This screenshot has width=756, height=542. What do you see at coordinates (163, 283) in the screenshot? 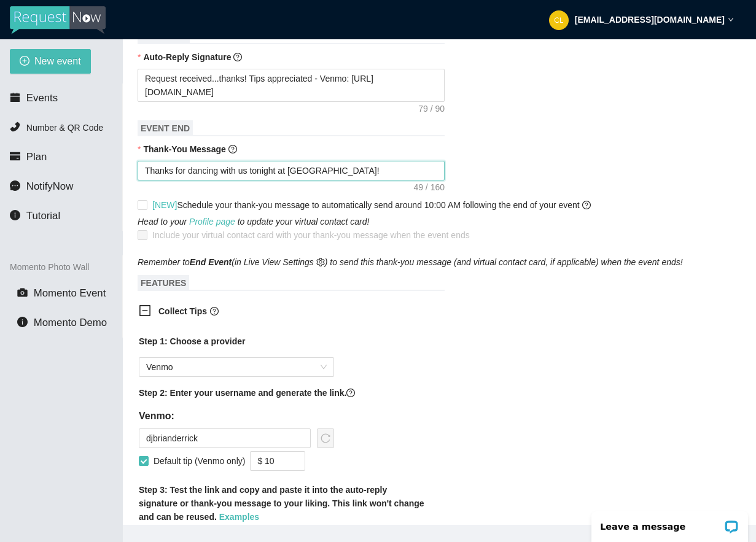
I see `span: FEATURES` at bounding box center [163, 283].